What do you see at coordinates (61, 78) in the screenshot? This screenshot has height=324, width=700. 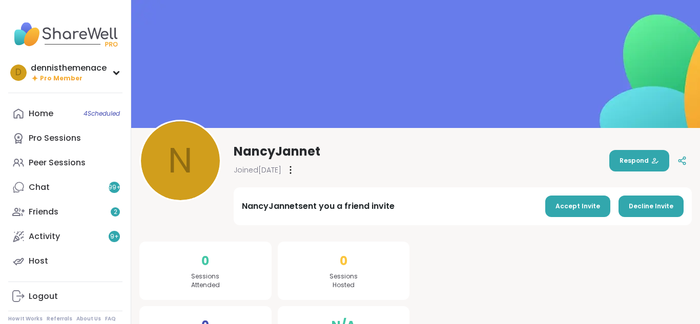 I see `span: Pro Member` at bounding box center [61, 78].